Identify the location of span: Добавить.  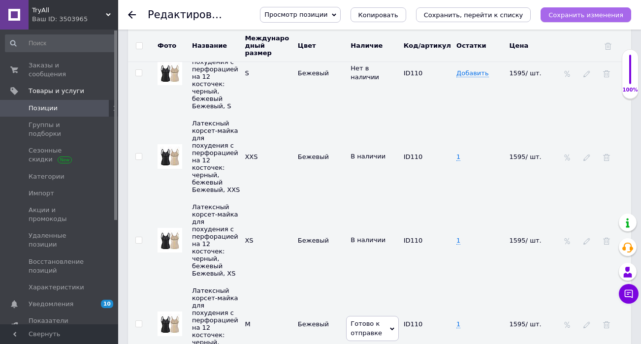
(472, 73).